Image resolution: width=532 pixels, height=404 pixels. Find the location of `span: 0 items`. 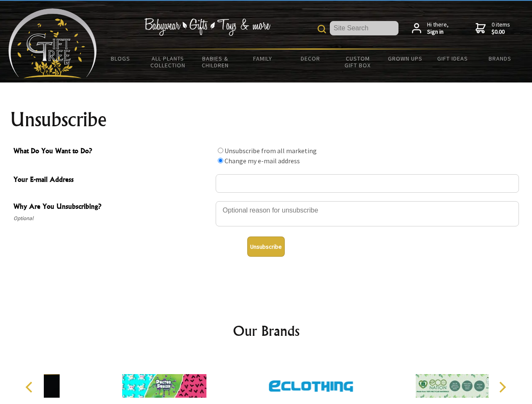

span: 0 items is located at coordinates (501, 28).